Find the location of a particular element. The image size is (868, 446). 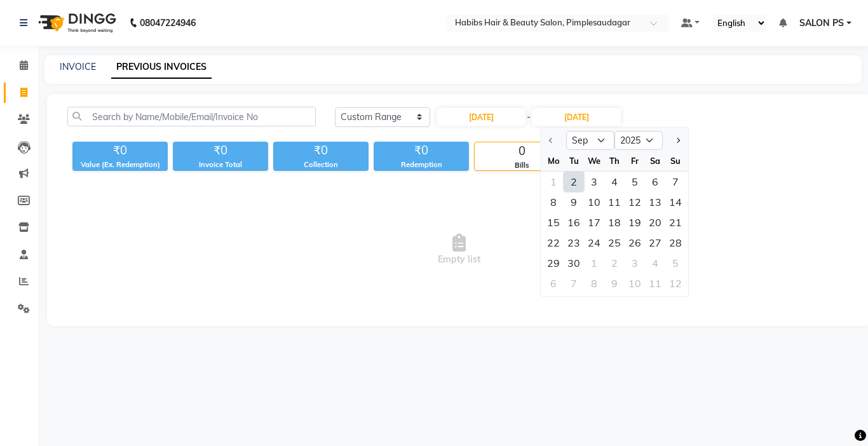

div: Wednesday, October 1, 2025 is located at coordinates (594, 263).